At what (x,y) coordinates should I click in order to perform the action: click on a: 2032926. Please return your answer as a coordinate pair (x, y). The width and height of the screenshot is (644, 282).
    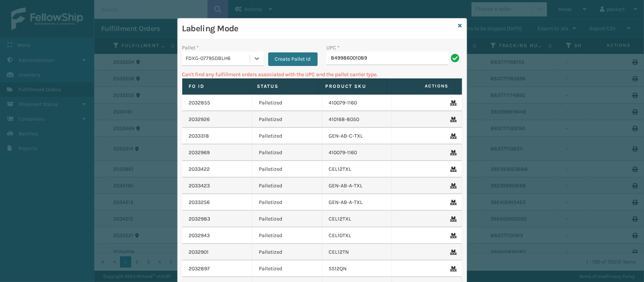
    Looking at the image, I should click on (199, 119).